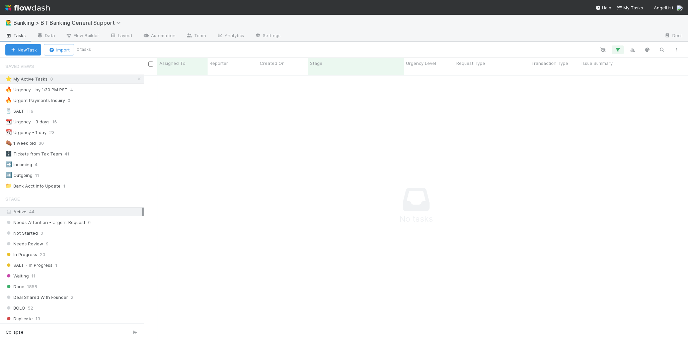 The image size is (688, 341). What do you see at coordinates (673, 36) in the screenshot?
I see `a: Docs` at bounding box center [673, 36].